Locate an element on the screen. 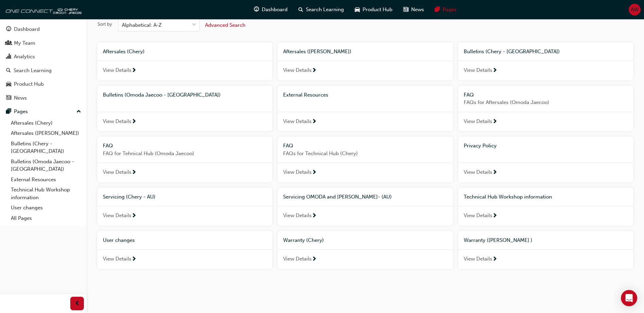  span: Warranty (Chery) is located at coordinates (303, 240).